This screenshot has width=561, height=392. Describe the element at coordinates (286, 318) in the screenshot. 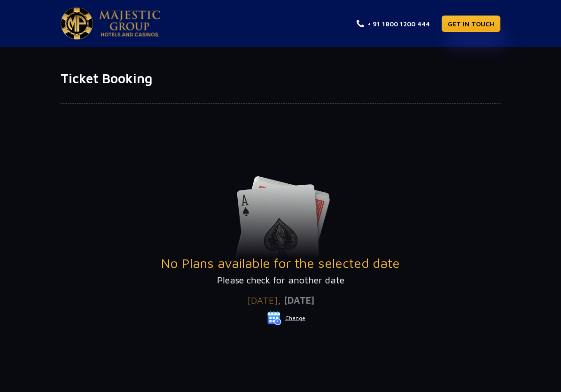

I see `button: Change` at that location.